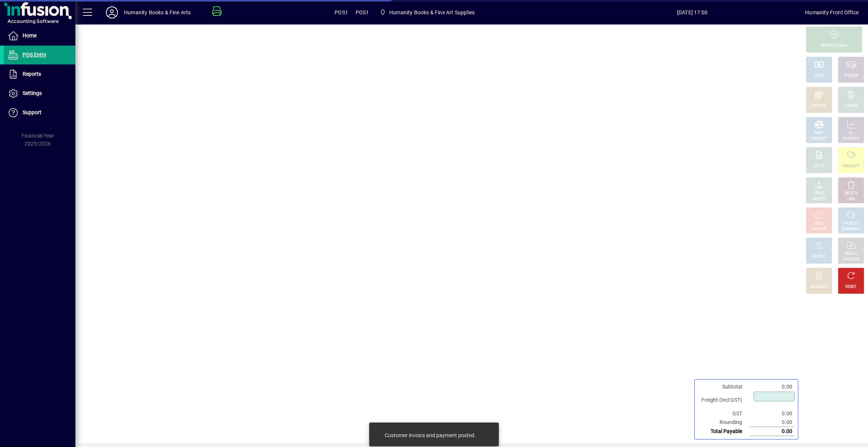 This screenshot has height=447, width=868. I want to click on div: EFTPOS, so click(819, 106).